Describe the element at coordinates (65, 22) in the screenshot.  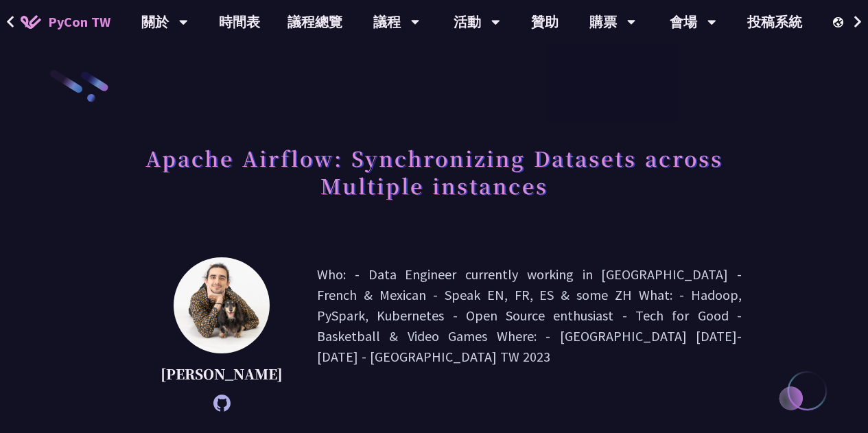
I see `a: PyCon TW` at that location.